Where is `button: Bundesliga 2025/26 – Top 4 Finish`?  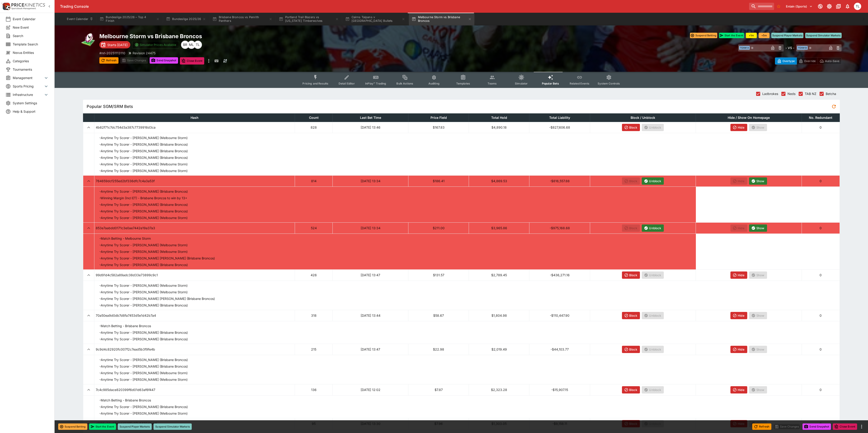
button: Bundesliga 2025/26 – Top 4 Finish is located at coordinates (129, 19).